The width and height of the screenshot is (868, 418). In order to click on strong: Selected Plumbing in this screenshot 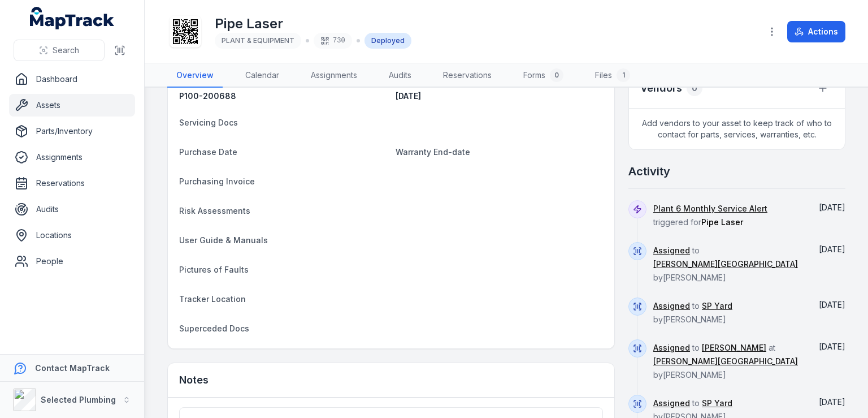, I will do `click(78, 399)`.